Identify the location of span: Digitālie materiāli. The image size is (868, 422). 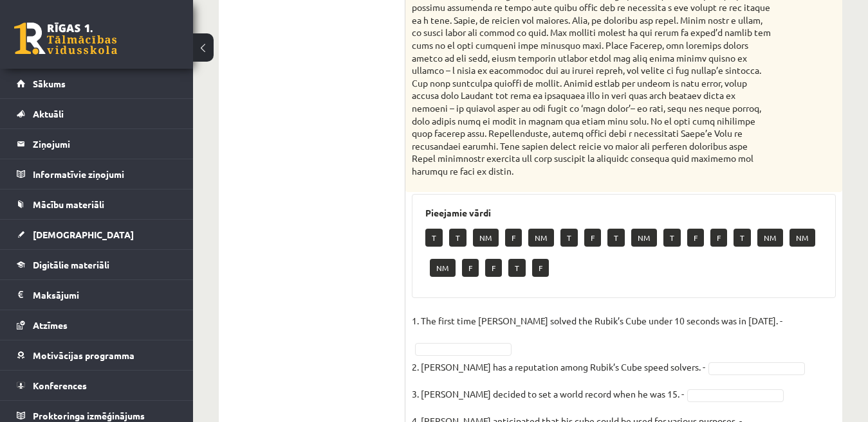
(71, 265).